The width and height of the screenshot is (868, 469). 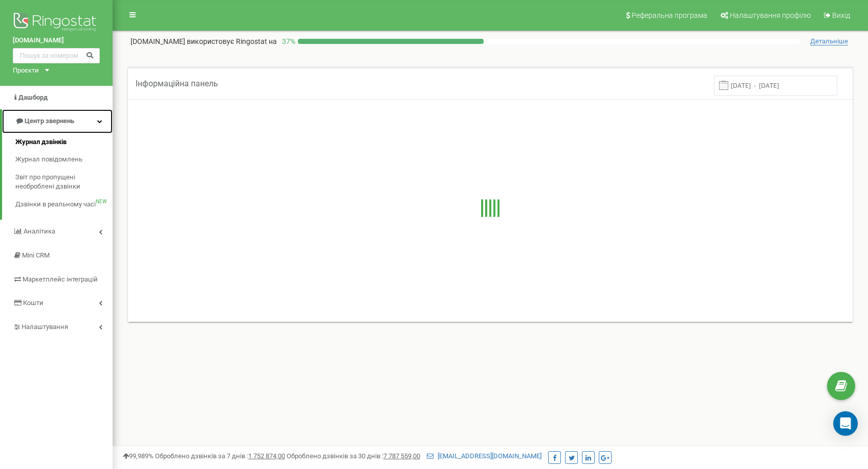 I want to click on span: Журнал повідомлень, so click(x=49, y=160).